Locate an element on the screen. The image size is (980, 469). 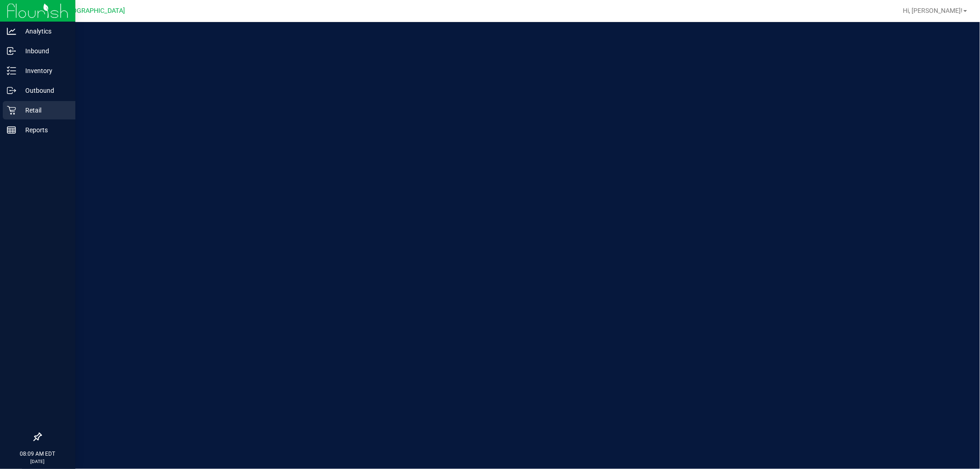
p: Inbound is located at coordinates (44, 51).